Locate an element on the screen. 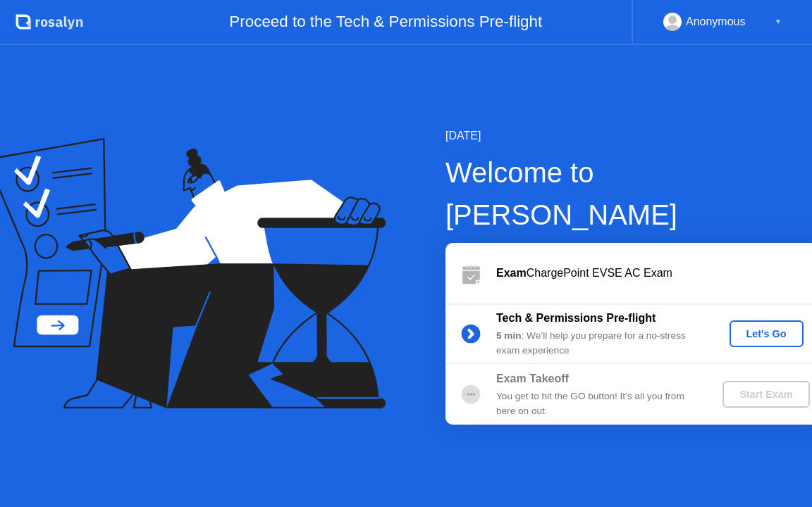  div: Start Exam is located at coordinates (765, 395).